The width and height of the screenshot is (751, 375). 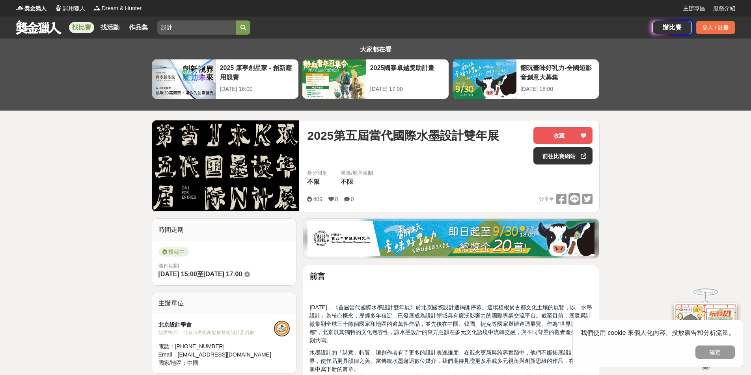 I want to click on div: 2025國泰卓越獎助計畫, so click(x=407, y=72).